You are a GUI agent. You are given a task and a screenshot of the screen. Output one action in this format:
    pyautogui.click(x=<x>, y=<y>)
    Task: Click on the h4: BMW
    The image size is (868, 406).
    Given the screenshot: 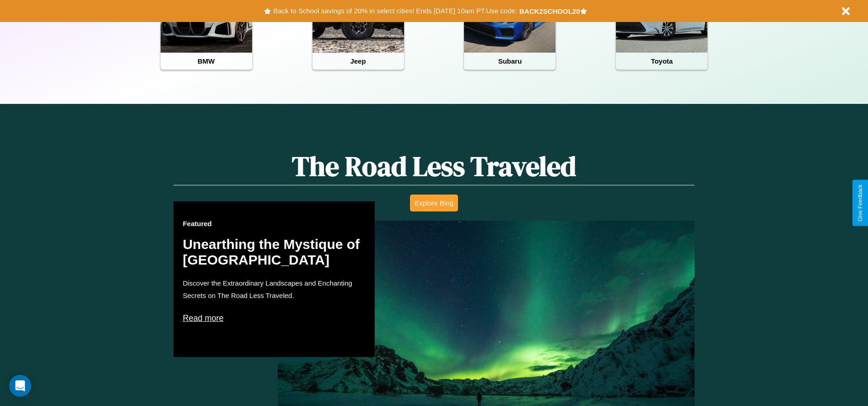 What is the action you would take?
    pyautogui.click(x=206, y=61)
    